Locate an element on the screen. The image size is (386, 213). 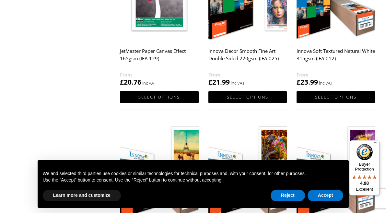
a: Select options for “Innova Soft Textured Natural White 315gsm (IFA-012)” is located at coordinates (336, 97).